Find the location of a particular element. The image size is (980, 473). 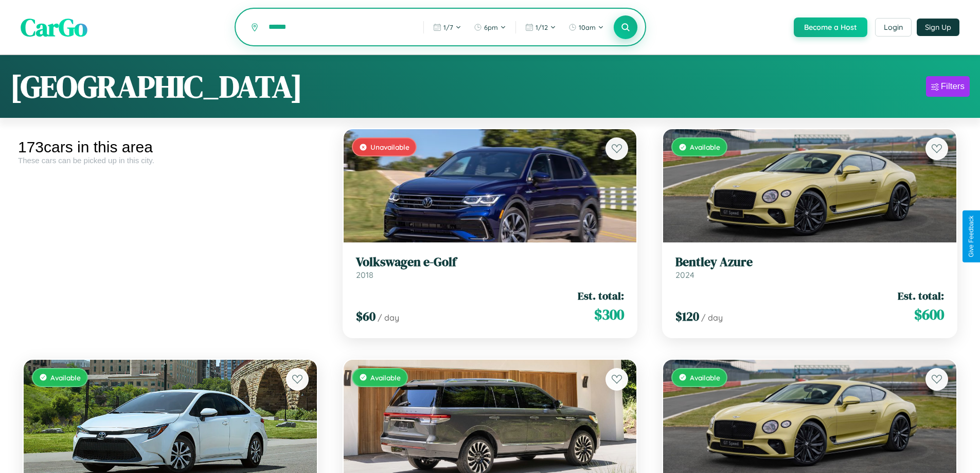

button: 1/12 is located at coordinates (541, 27).